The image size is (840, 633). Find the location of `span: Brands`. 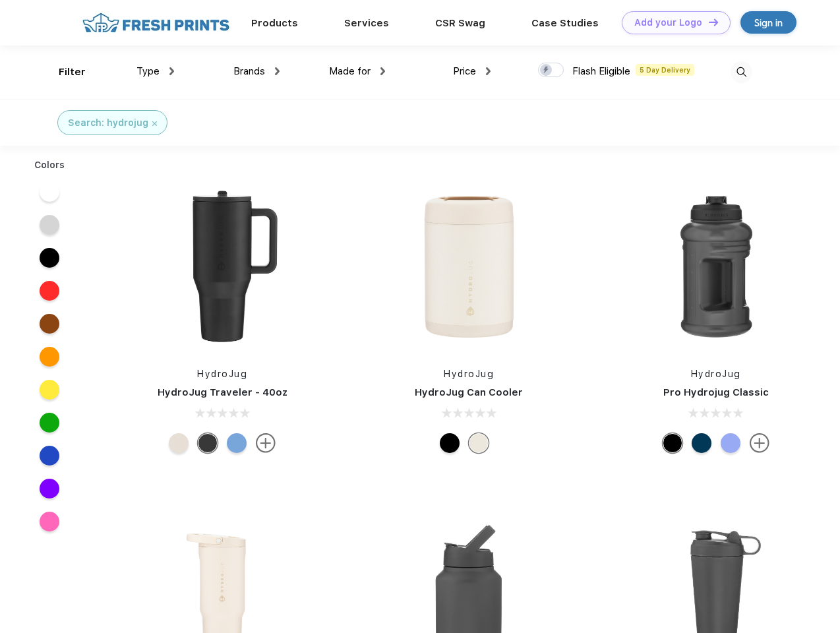

span: Brands is located at coordinates (249, 71).